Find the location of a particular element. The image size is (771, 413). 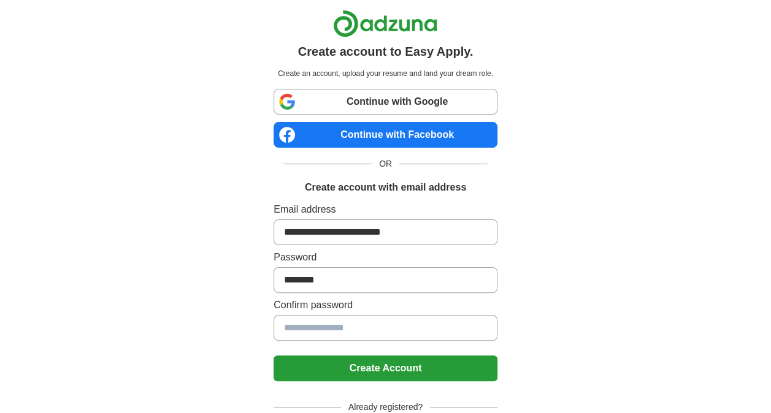

button: Create Account is located at coordinates (385, 369).